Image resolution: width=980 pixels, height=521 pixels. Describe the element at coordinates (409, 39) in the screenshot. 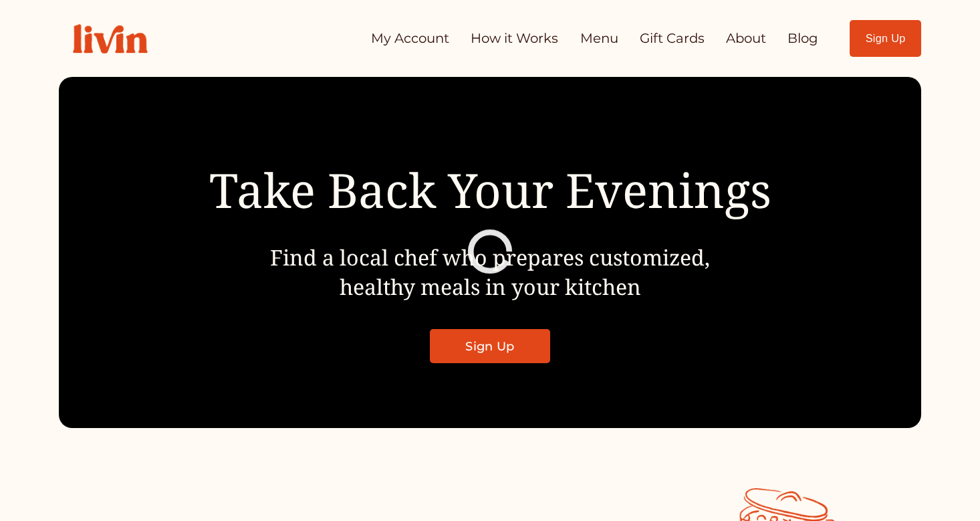

I see `a: My Account` at that location.